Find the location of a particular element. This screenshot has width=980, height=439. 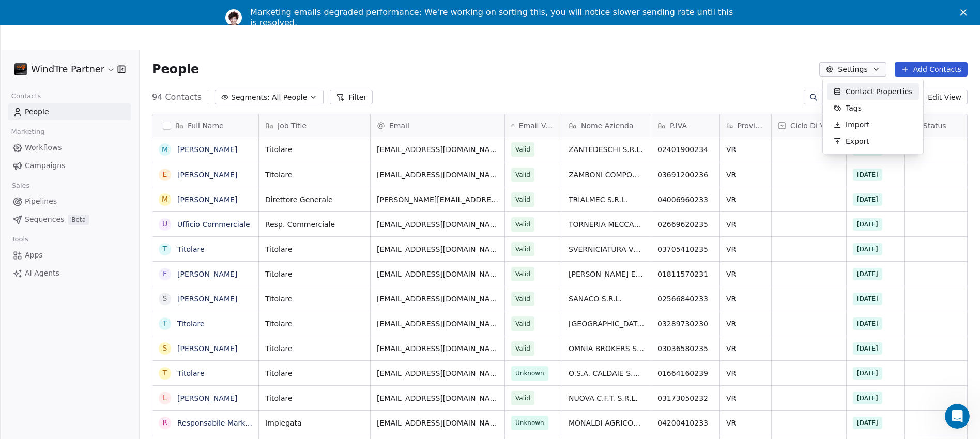

img: Profile image for Ram is located at coordinates (233, 18).